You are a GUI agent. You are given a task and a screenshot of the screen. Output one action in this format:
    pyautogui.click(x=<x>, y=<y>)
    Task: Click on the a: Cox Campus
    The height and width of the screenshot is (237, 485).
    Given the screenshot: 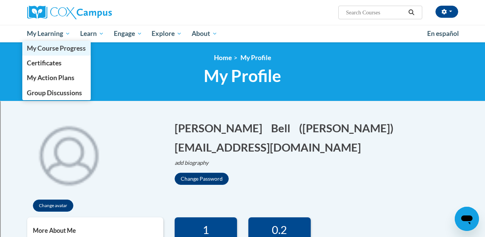 What is the action you would take?
    pyautogui.click(x=69, y=12)
    